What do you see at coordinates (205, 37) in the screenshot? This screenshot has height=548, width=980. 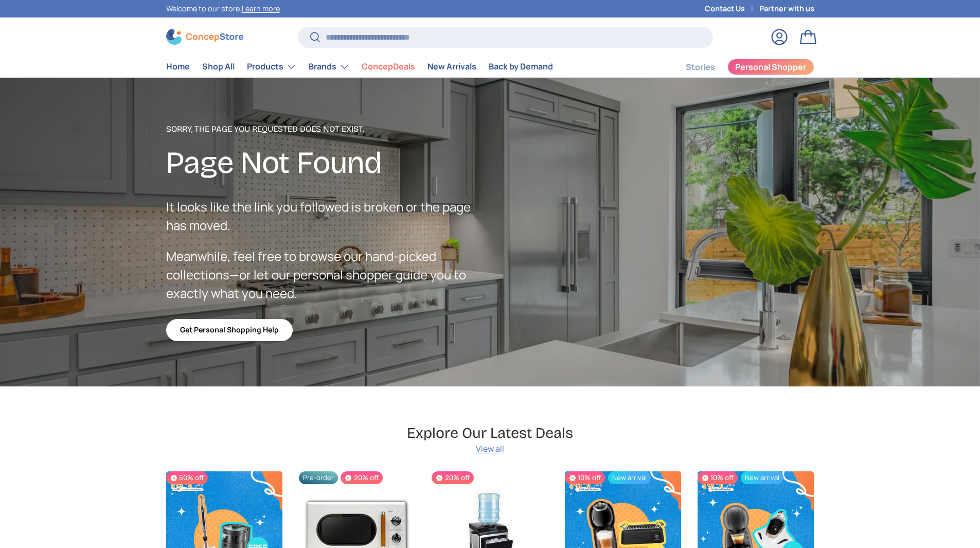 I see `img: ConcepStore` at bounding box center [205, 37].